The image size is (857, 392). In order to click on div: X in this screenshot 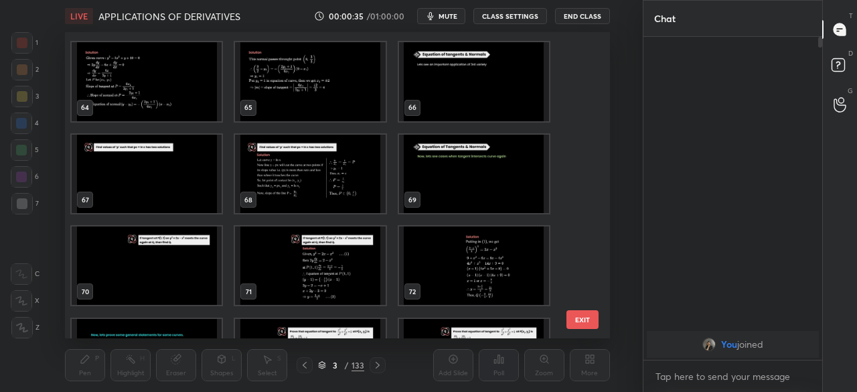, I will do `click(25, 301)`.